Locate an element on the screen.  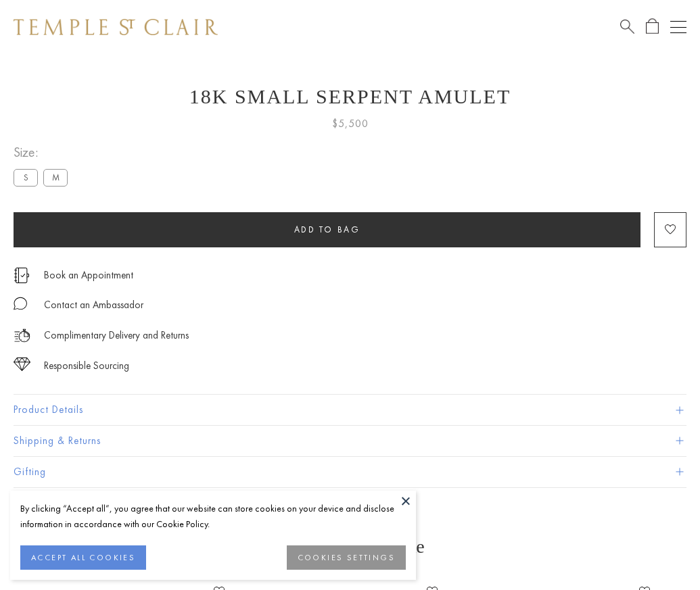
button: Shipping & Returns is located at coordinates (350, 441).